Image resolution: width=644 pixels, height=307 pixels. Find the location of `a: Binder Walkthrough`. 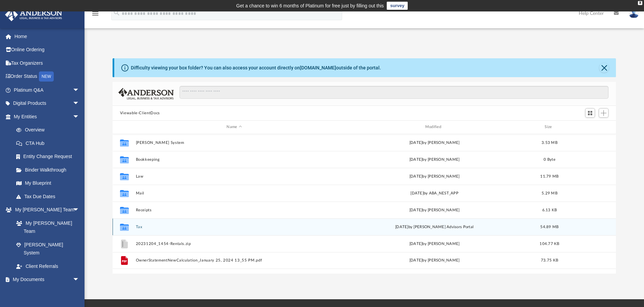

a: Binder Walkthrough is located at coordinates (49, 170).